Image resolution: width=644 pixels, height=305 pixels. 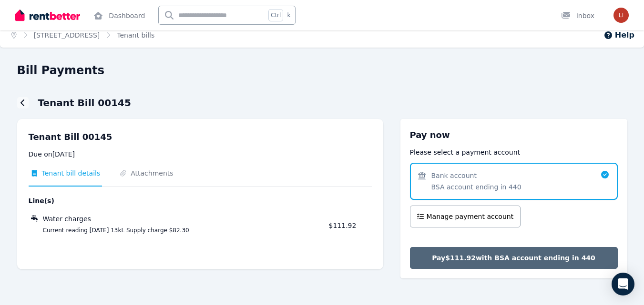 What do you see at coordinates (71, 173) in the screenshot?
I see `span: Tenant bill details` at bounding box center [71, 173].